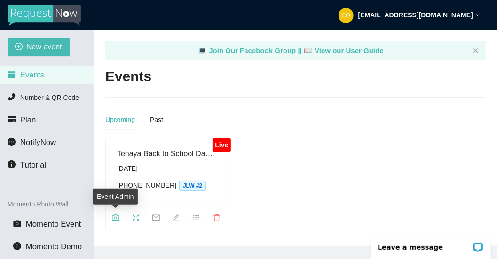 The image size is (497, 259). Describe the element at coordinates (28, 120) in the screenshot. I see `span: Plan` at that location.